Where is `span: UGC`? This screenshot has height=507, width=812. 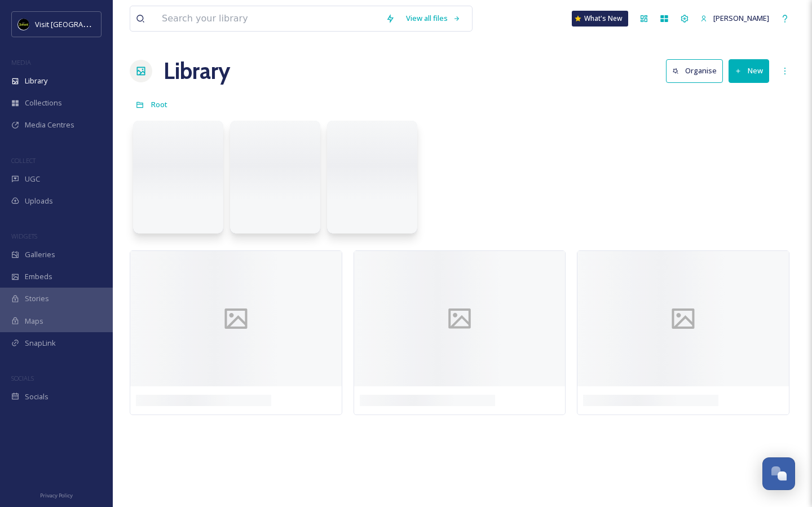
span: UGC is located at coordinates (32, 178).